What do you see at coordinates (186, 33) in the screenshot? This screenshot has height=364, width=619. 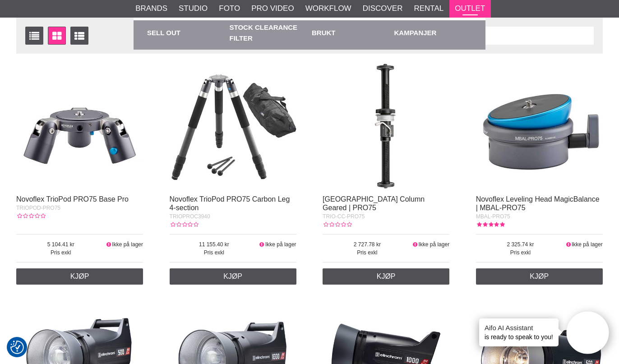 I see `a: Sell Out` at bounding box center [186, 33].